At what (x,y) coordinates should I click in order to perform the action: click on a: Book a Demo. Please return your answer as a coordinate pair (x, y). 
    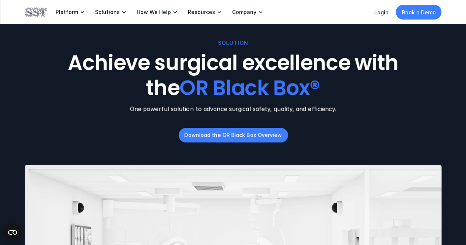
    Looking at the image, I should click on (419, 12).